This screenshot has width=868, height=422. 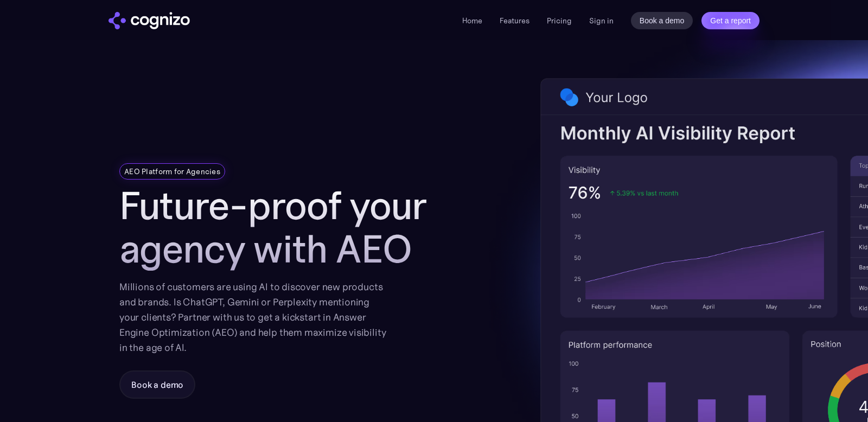 I want to click on a: Sign in, so click(x=601, y=21).